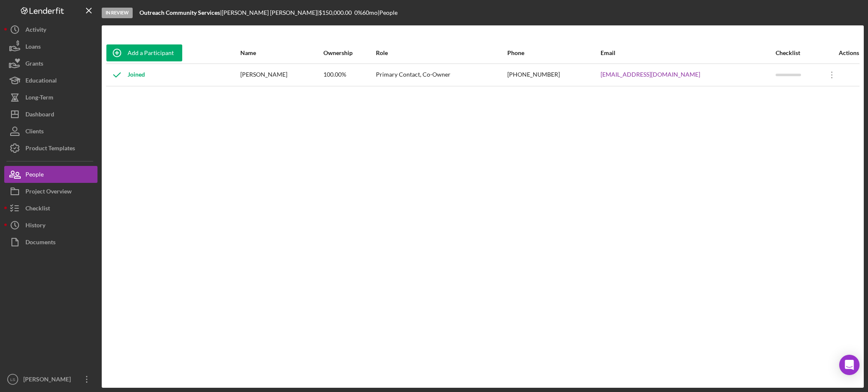  What do you see at coordinates (51, 148) in the screenshot?
I see `button: Product Templates` at bounding box center [51, 148].